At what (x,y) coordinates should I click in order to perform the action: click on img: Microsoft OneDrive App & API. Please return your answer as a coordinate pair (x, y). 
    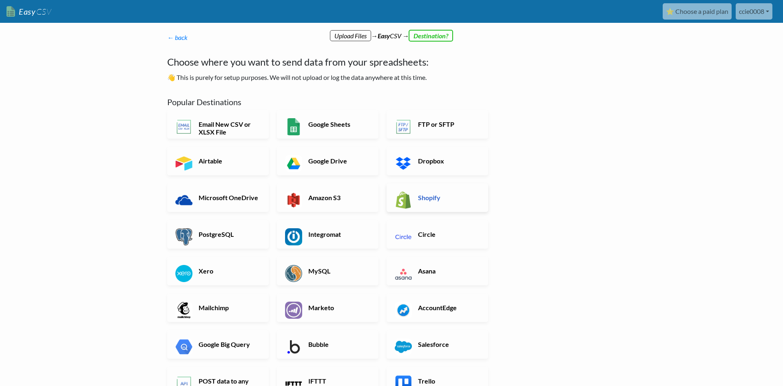
    Looking at the image, I should click on (184, 200).